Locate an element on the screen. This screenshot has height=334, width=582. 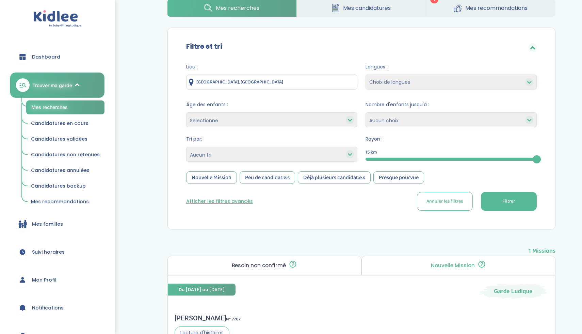
span: Lieu : is located at coordinates (272, 67).